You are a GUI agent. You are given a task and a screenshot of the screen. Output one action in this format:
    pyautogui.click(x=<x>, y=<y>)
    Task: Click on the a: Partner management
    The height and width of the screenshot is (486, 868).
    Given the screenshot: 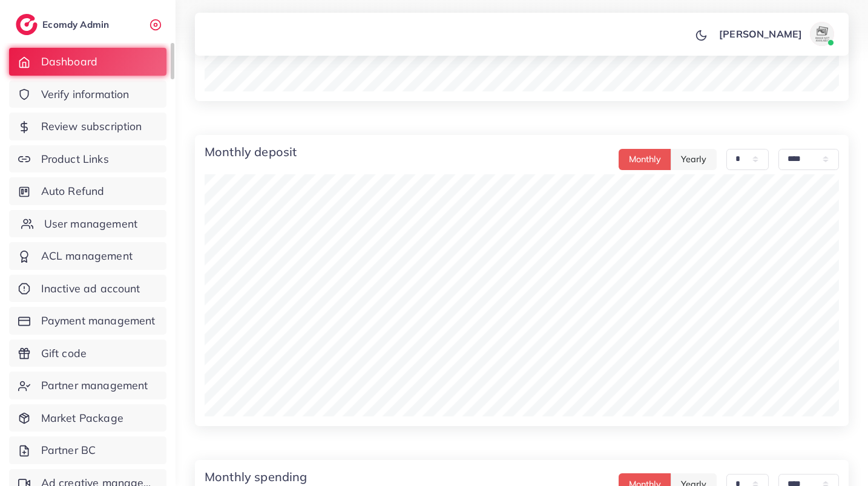 What is the action you would take?
    pyautogui.click(x=87, y=386)
    